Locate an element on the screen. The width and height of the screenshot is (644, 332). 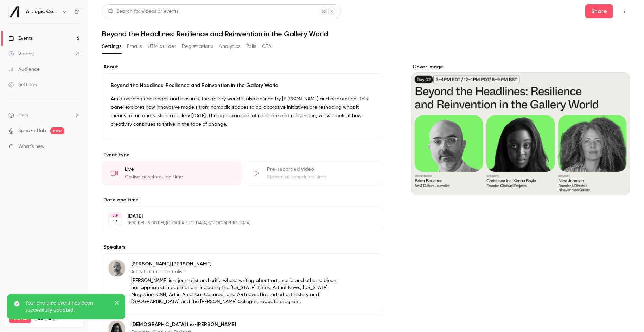
label: Speakers is located at coordinates (242, 247).